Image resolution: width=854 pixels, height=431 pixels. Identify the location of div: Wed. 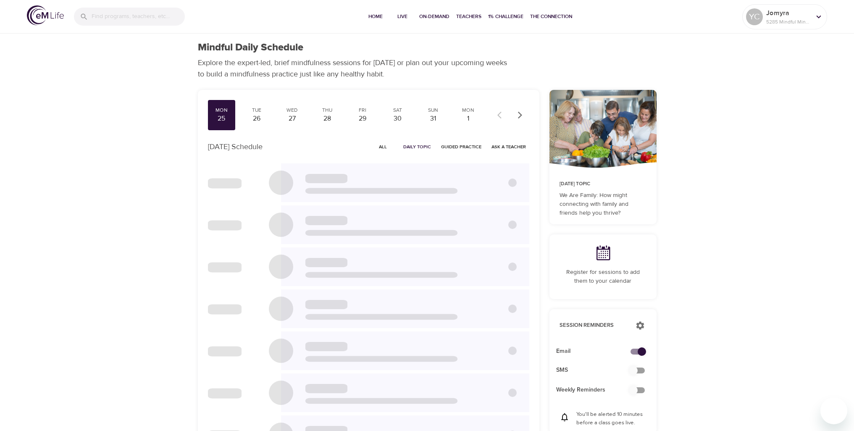
(292, 110).